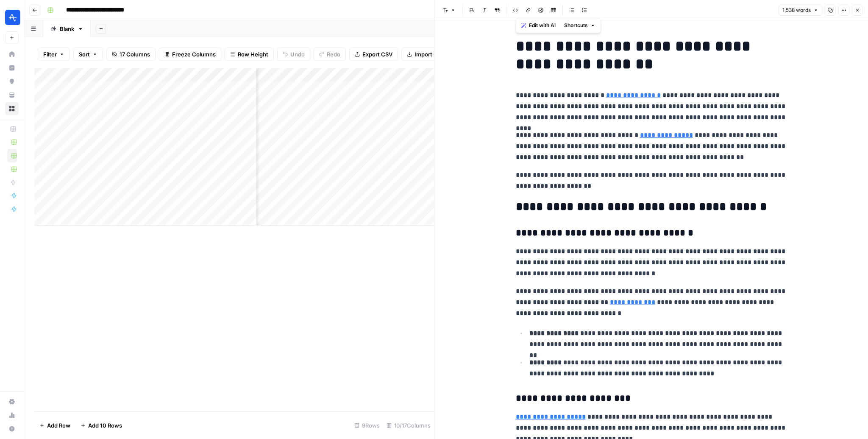  I want to click on span: Sort, so click(85, 54).